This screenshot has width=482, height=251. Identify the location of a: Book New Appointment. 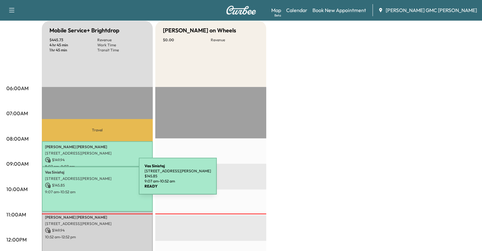
(339, 10).